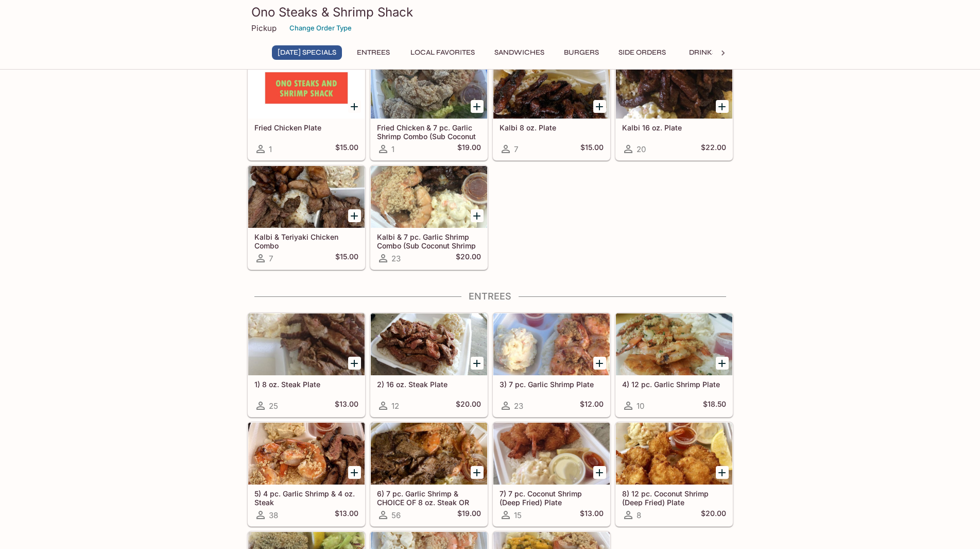  Describe the element at coordinates (477, 216) in the screenshot. I see `button: Add Kalbi & 7 pc. Garlic Shrimp Combo (Sub Coconut Shrimp Available)` at that location.